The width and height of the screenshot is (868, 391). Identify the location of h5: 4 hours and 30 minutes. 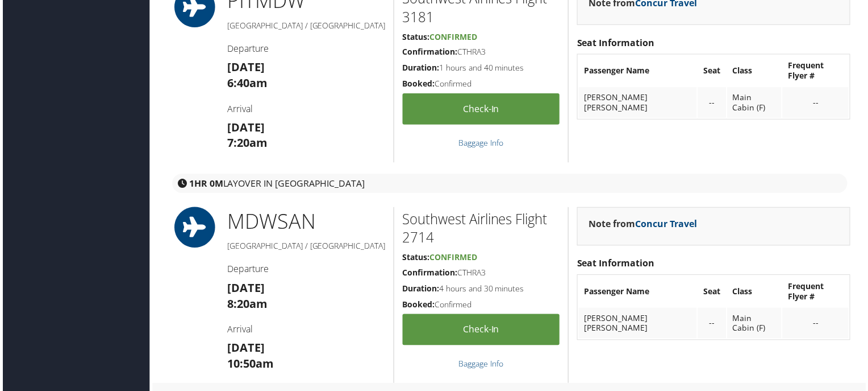
(481, 291).